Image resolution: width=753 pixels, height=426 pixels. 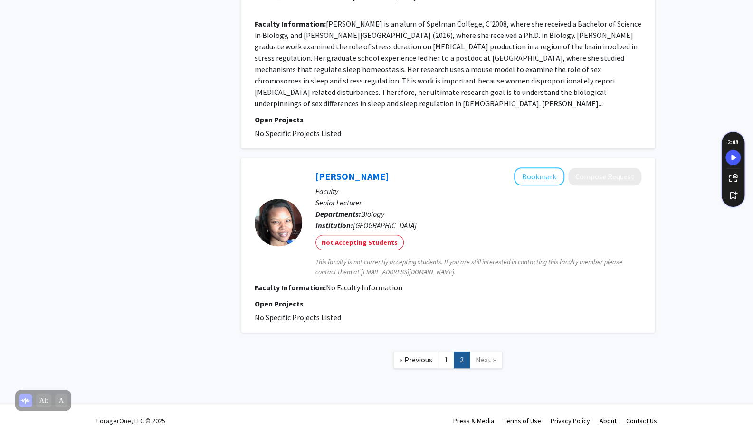 I want to click on a: Privacy Policy, so click(x=570, y=421).